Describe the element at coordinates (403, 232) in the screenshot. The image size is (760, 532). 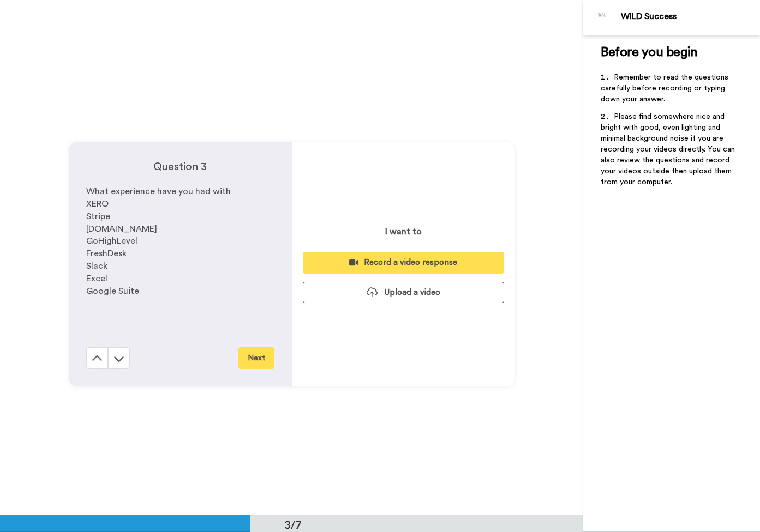
I see `p: I want to` at that location.